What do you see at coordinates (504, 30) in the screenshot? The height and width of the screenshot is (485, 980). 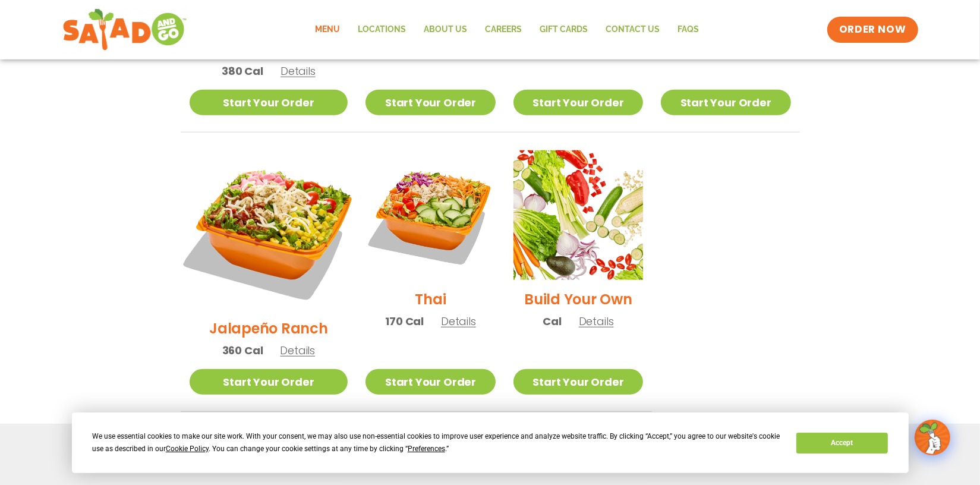 I see `a: Careers` at bounding box center [504, 30].